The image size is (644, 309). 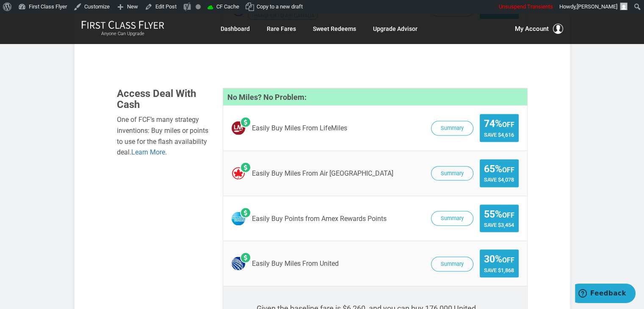 I want to click on span: 55%, so click(x=499, y=214).